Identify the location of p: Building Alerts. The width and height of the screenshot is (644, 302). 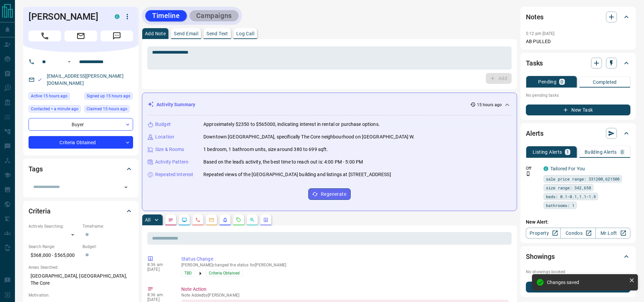
(601, 152).